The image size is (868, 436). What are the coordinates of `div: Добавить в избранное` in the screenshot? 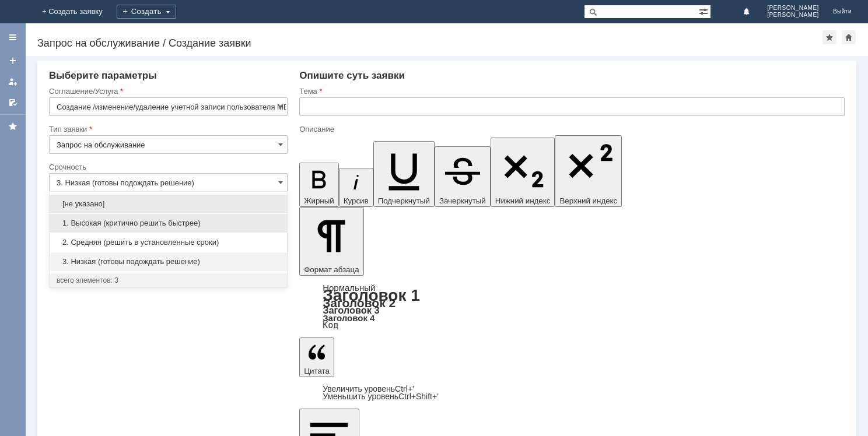 It's located at (829, 37).